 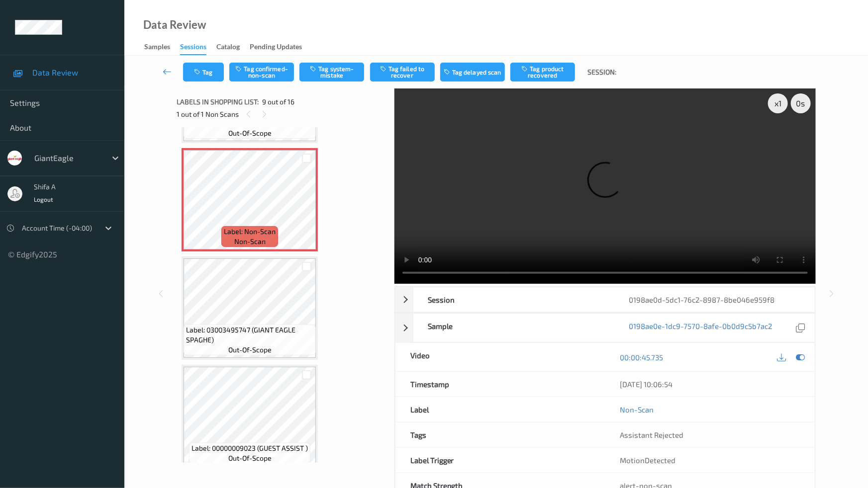 What do you see at coordinates (501, 460) in the screenshot?
I see `div: Label Trigger` at bounding box center [501, 460].